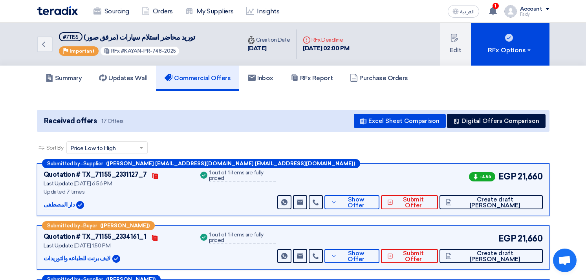 The height and width of the screenshot is (280, 586). Describe the element at coordinates (312, 78) in the screenshot. I see `h5: RFx Report` at that location.